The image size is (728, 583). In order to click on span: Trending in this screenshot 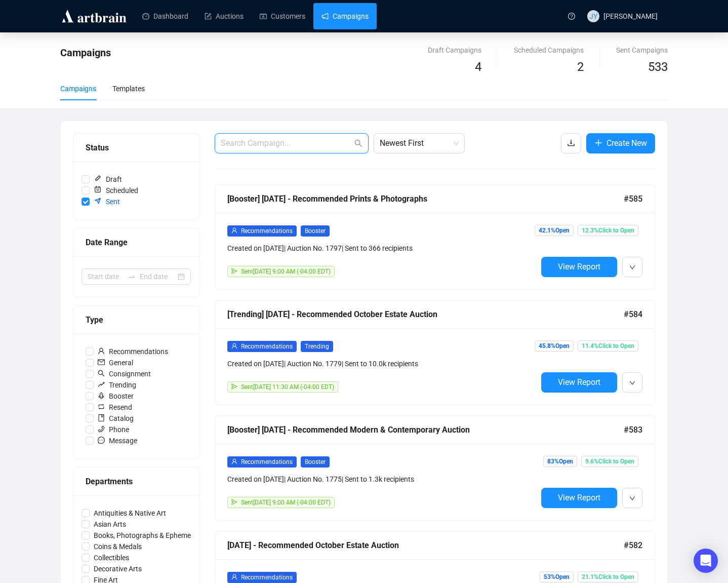, I will do `click(317, 347)`.